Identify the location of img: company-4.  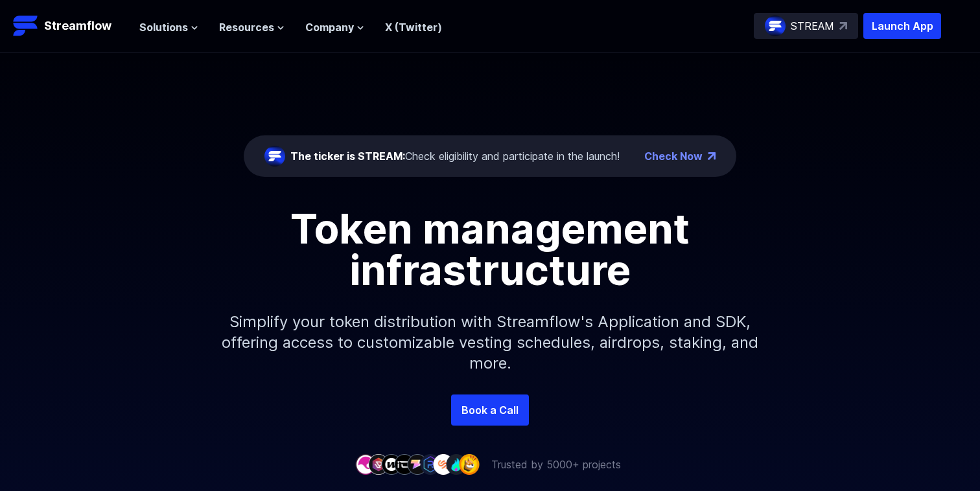
(404, 464).